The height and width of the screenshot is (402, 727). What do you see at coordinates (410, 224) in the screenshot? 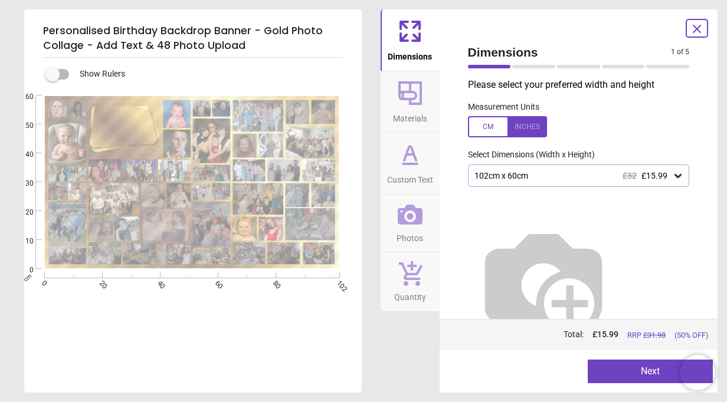
I see `button: Photos` at bounding box center [410, 224].